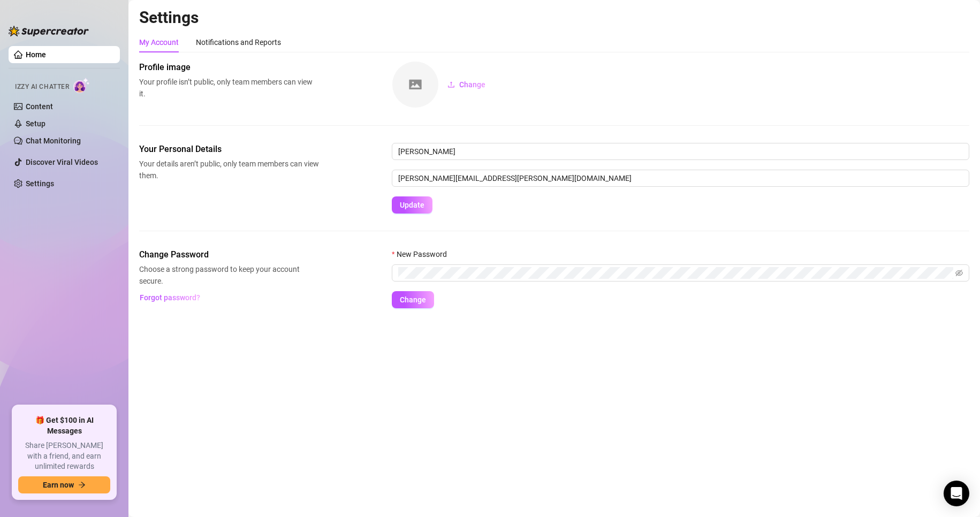  I want to click on button: Update, so click(413, 205).